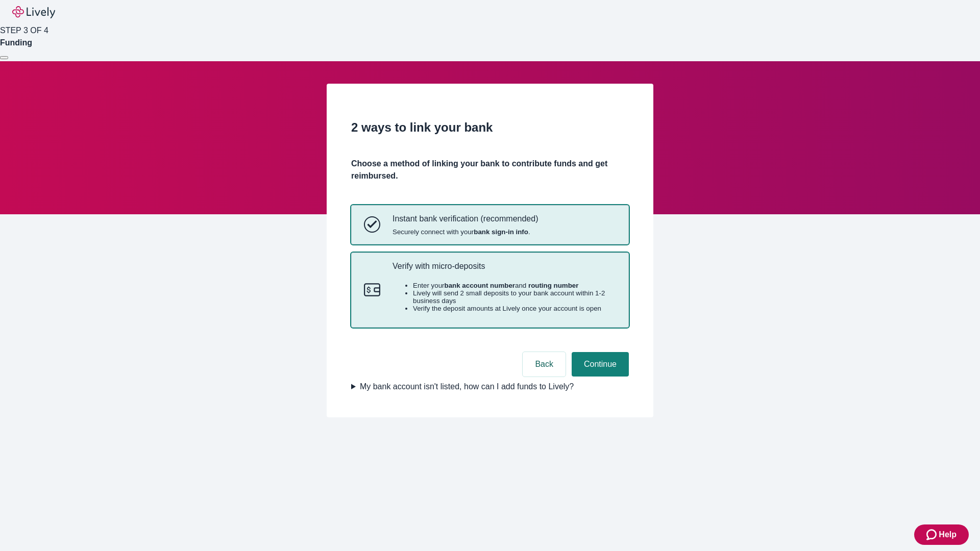  What do you see at coordinates (504, 266) in the screenshot?
I see `p: Verify with micro-deposits` at bounding box center [504, 266].